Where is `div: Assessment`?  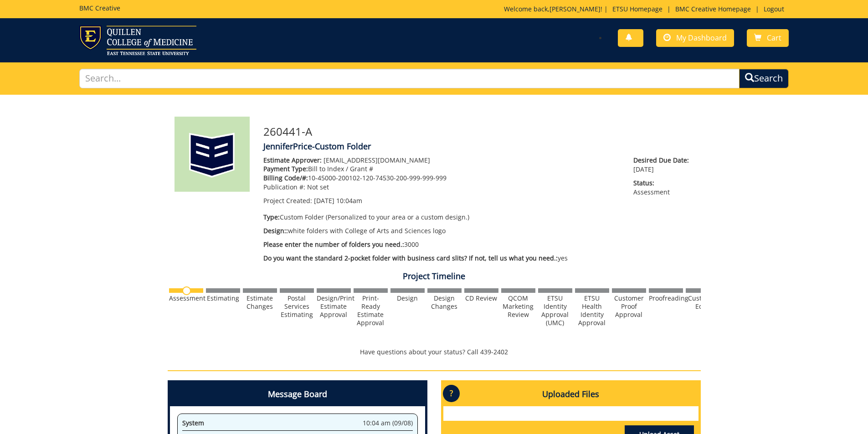 div: Assessment is located at coordinates (186, 298).